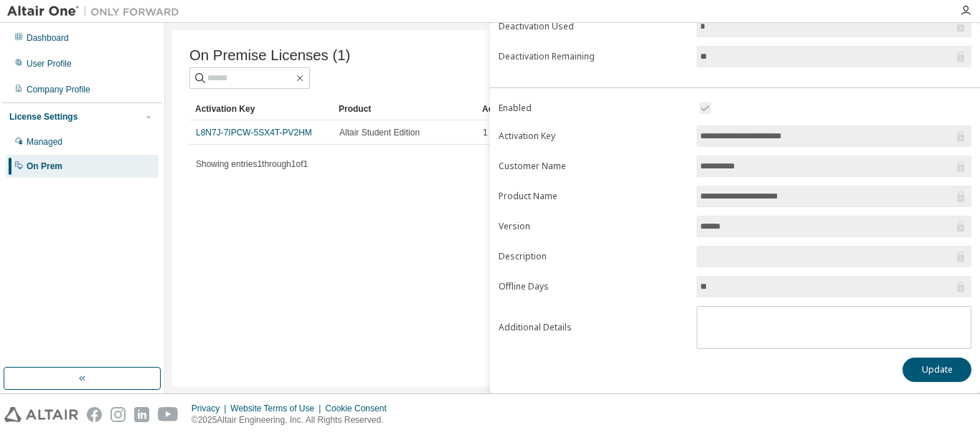 This screenshot has height=435, width=980. Describe the element at coordinates (593, 56) in the screenshot. I see `label: Deactivation Remaining` at that location.